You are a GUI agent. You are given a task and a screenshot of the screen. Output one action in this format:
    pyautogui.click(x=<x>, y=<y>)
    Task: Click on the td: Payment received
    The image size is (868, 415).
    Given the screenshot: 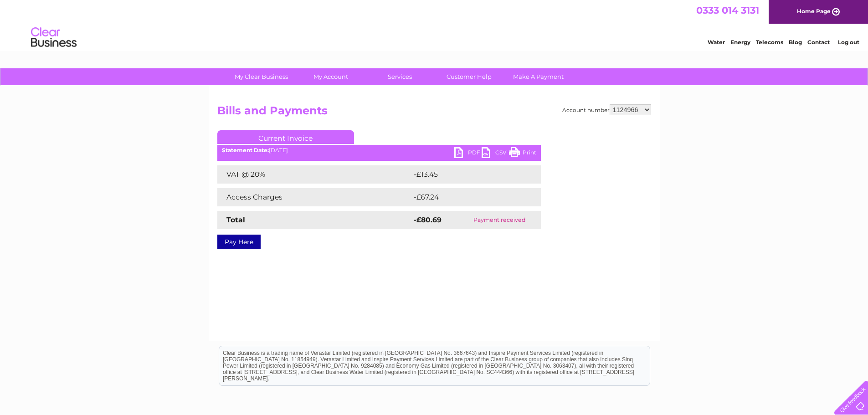 What is the action you would take?
    pyautogui.click(x=499, y=220)
    